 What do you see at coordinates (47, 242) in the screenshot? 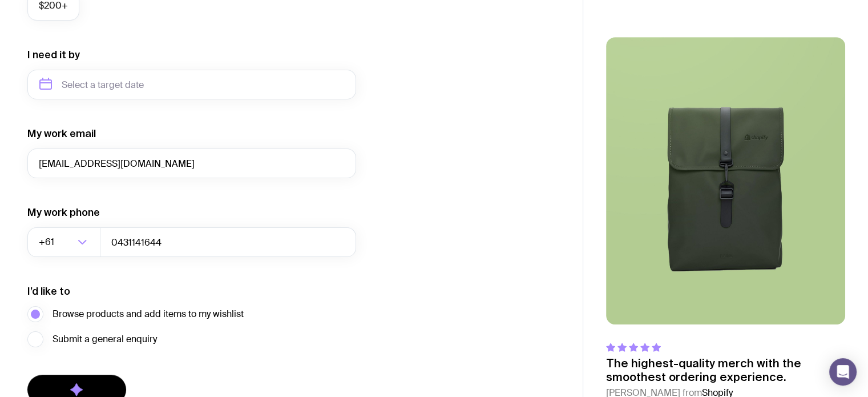
I see `span: +61` at bounding box center [47, 242].